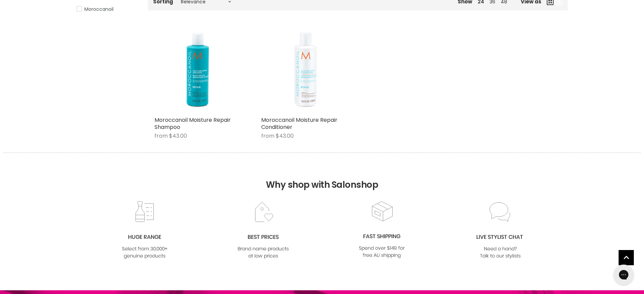 This screenshot has height=294, width=644. Describe the element at coordinates (108, 9) in the screenshot. I see `a: Moroccanoil` at that location.